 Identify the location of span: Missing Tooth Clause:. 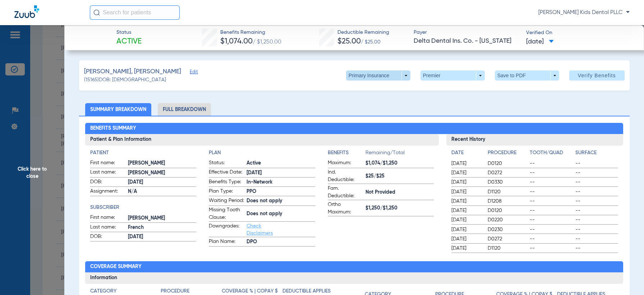
(226, 214).